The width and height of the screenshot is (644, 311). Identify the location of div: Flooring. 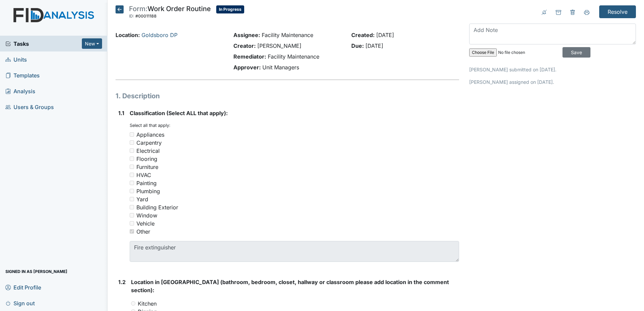
(147, 159).